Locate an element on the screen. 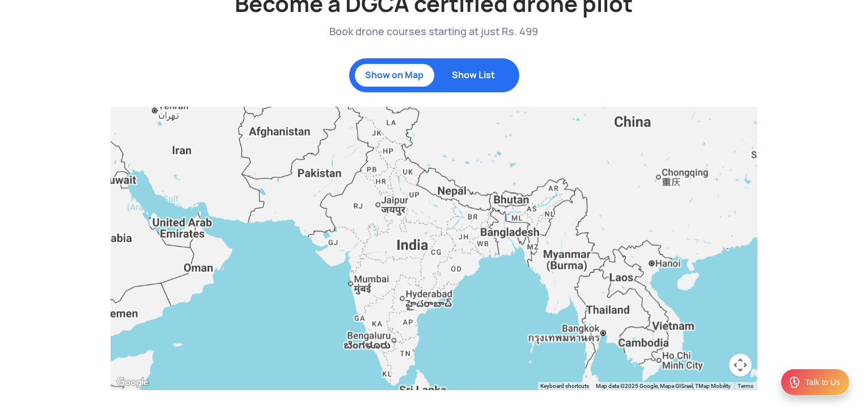  button: Map camera controls is located at coordinates (740, 365).